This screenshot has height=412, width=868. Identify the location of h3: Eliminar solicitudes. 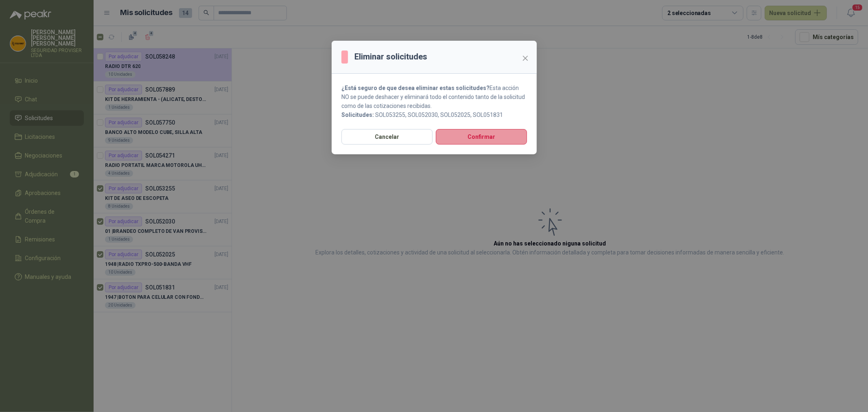
(391, 57).